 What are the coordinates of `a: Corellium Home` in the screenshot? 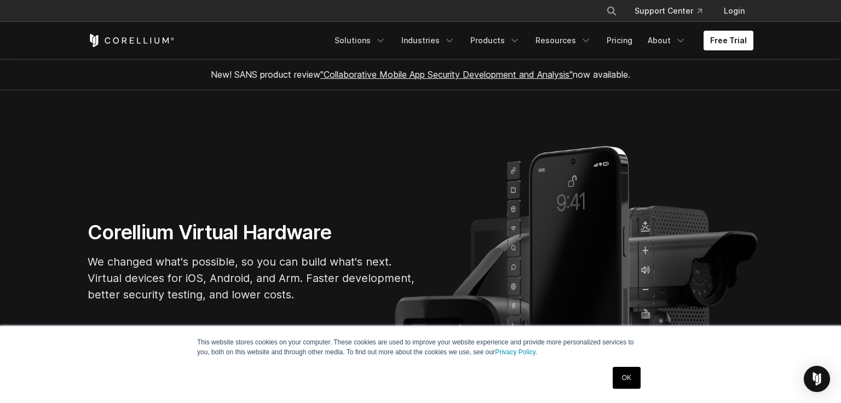 It's located at (131, 41).